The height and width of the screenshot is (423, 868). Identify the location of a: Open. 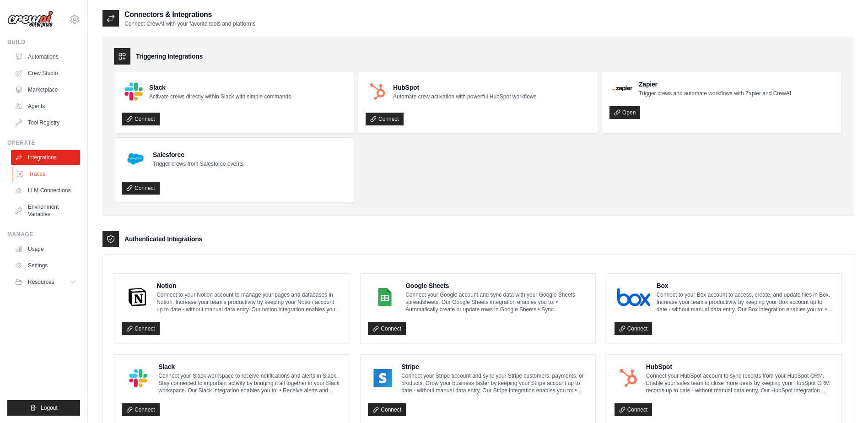
(624, 112).